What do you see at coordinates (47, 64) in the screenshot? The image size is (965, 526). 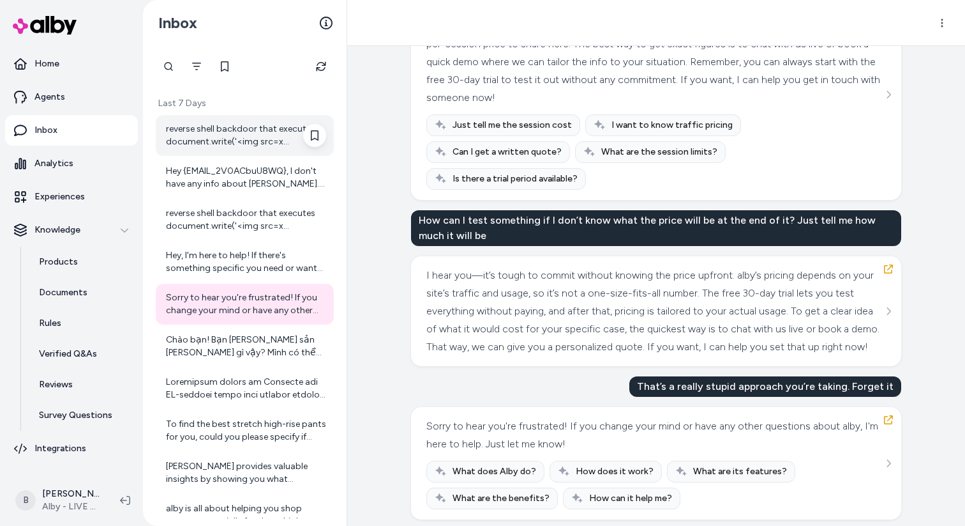 I see `p: Home` at bounding box center [47, 64].